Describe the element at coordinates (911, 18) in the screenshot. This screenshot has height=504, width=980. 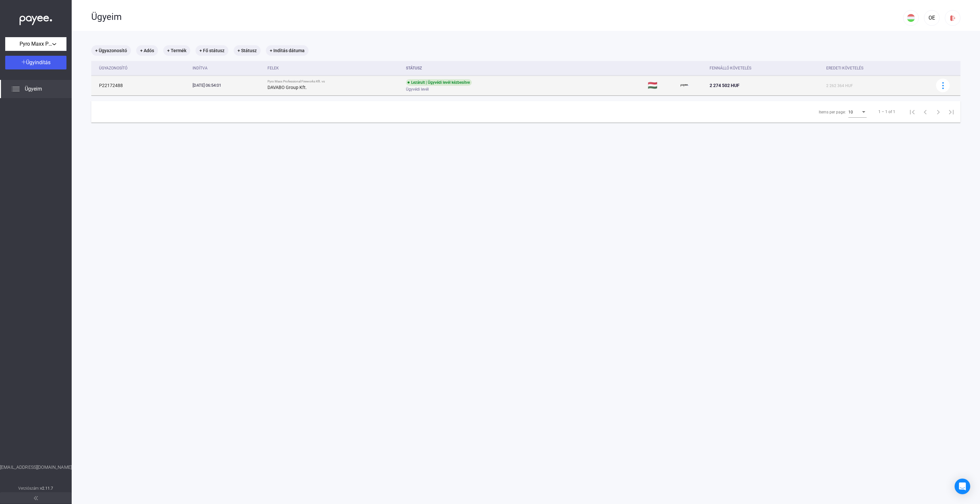
I see `img: HU` at that location.